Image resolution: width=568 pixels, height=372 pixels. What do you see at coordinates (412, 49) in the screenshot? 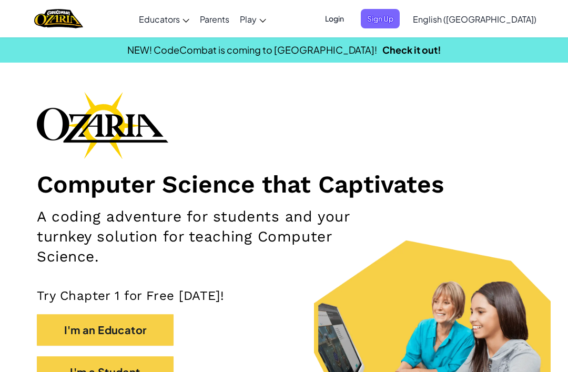
I see `a: Check it out!` at bounding box center [412, 49].